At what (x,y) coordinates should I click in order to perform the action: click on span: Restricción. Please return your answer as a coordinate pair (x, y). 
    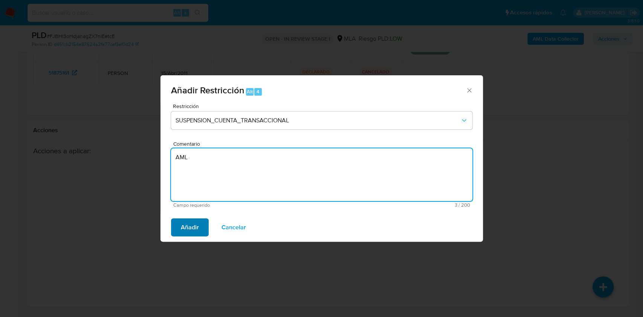
    Looking at the image, I should click on (323, 106).